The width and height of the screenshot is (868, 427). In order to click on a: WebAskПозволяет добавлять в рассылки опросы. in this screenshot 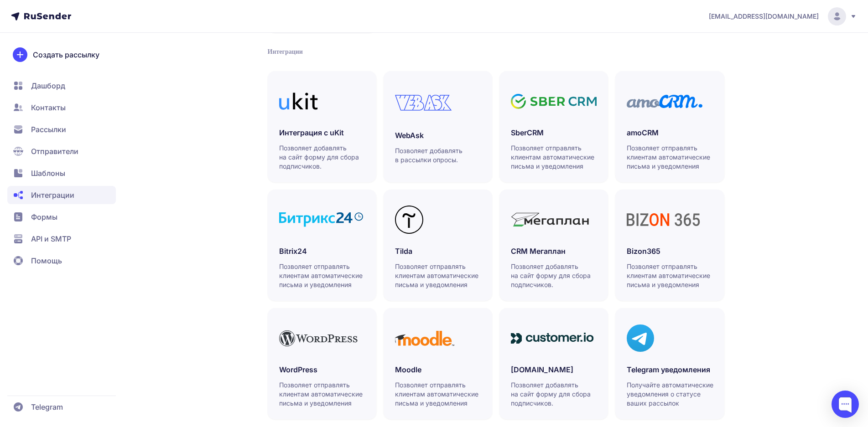, I will do `click(438, 127)`.